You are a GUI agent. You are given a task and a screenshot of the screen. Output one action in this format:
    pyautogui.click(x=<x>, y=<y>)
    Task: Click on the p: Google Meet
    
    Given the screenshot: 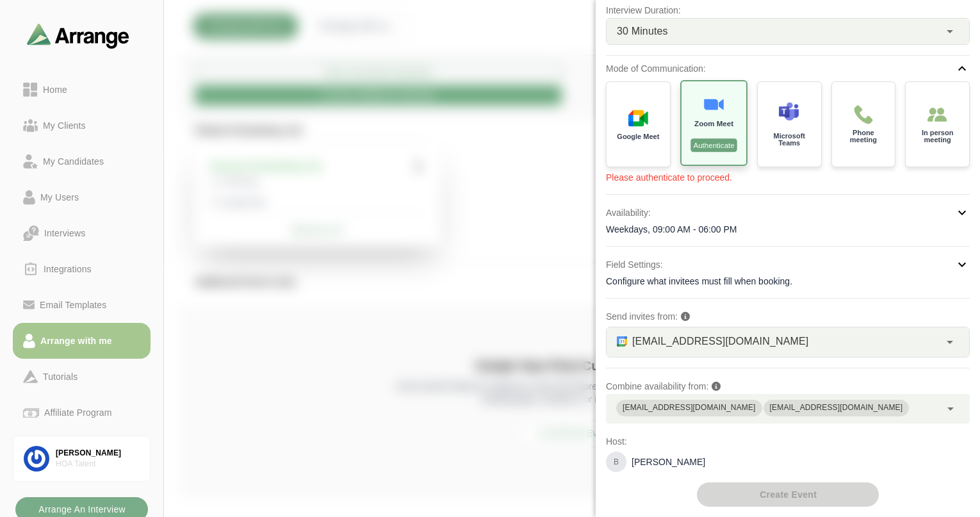 What is the action you would take?
    pyautogui.click(x=638, y=136)
    